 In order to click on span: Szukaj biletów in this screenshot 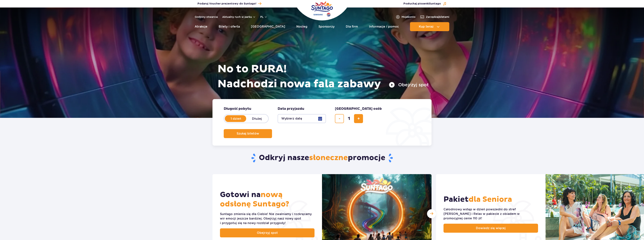, I will do `click(248, 134)`.